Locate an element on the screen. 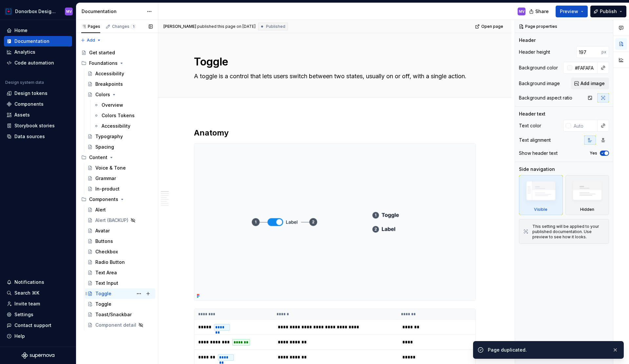 The height and width of the screenshot is (364, 629). div: Avatar is located at coordinates (102, 231).